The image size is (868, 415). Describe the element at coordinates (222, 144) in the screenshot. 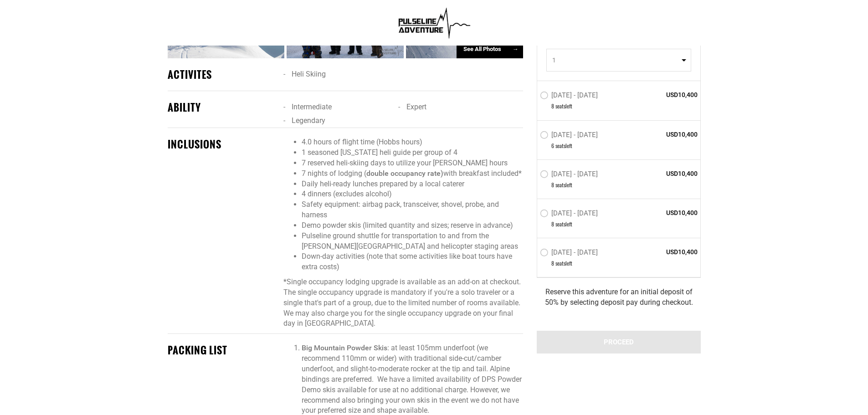

I see `div: INCLUSIONS` at that location.